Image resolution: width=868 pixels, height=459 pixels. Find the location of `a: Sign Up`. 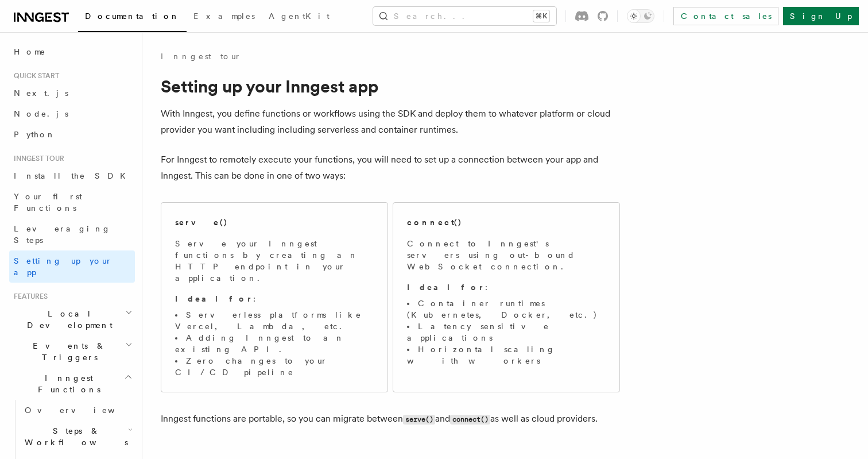

a: Sign Up is located at coordinates (821, 16).